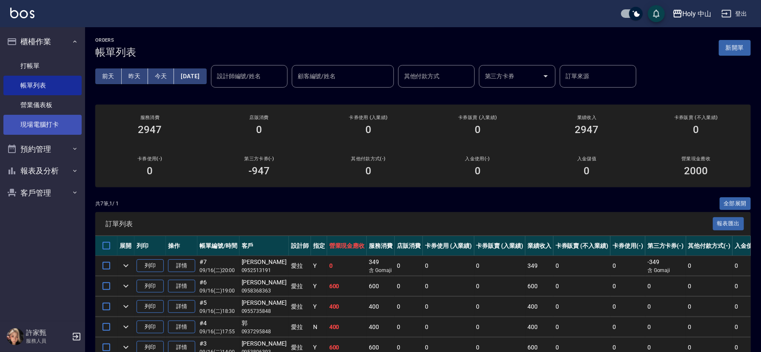 This screenshot has height=352, width=761. What do you see at coordinates (48, 341) in the screenshot?
I see `p: 服務人員` at bounding box center [48, 341].